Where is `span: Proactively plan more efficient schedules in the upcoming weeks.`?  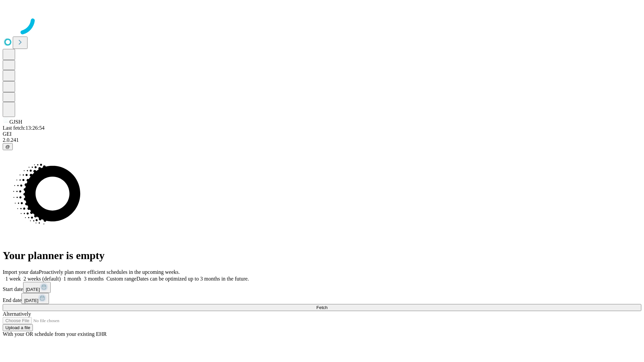
span: Proactively plan more efficient schedules in the upcoming weeks. is located at coordinates (109, 272).